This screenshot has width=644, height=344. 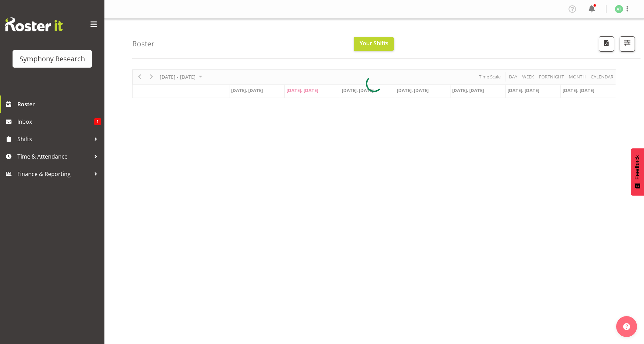 What do you see at coordinates (619, 9) in the screenshot?
I see `img: angela-tunnicliffe1838.jpg` at bounding box center [619, 9].